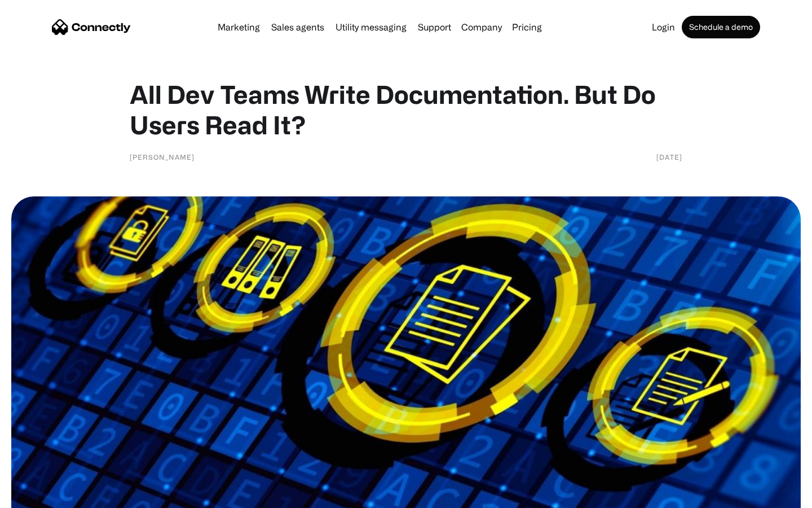  What do you see at coordinates (663, 27) in the screenshot?
I see `a: Login` at bounding box center [663, 27].